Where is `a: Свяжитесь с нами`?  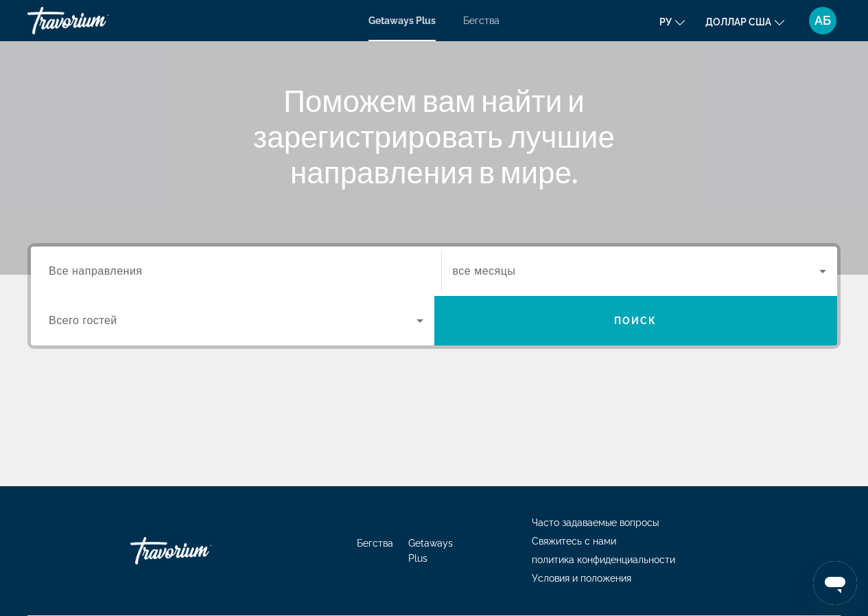
a: Свяжитесь с нами is located at coordinates (574, 541).